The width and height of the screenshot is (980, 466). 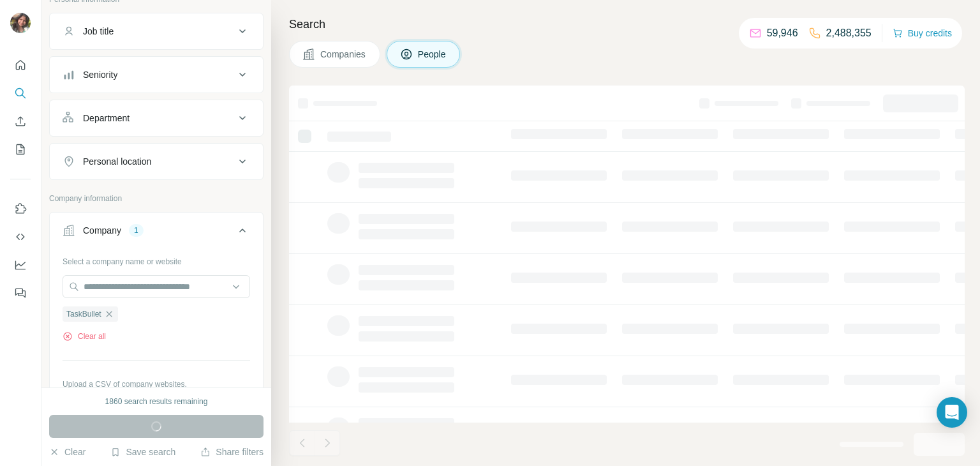 I want to click on button: Seniority, so click(x=157, y=75).